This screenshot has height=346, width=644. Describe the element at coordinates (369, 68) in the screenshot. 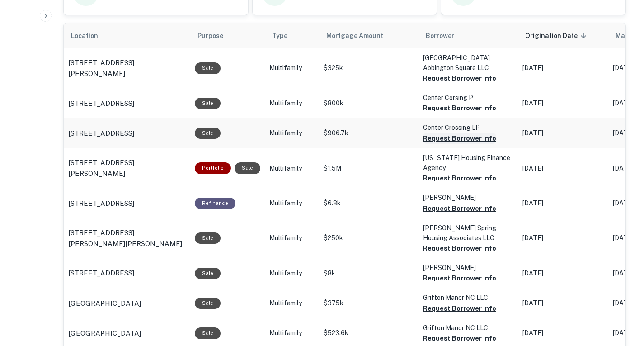

I see `p: $325k` at that location.